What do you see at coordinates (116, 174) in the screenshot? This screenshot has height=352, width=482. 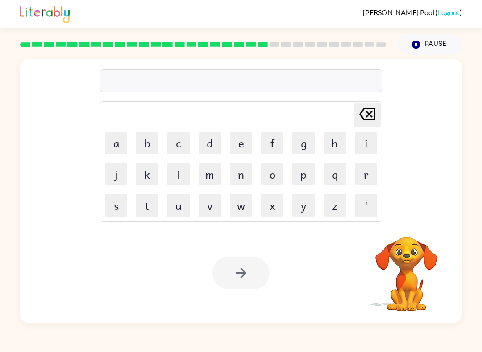 I see `button: j` at bounding box center [116, 174].